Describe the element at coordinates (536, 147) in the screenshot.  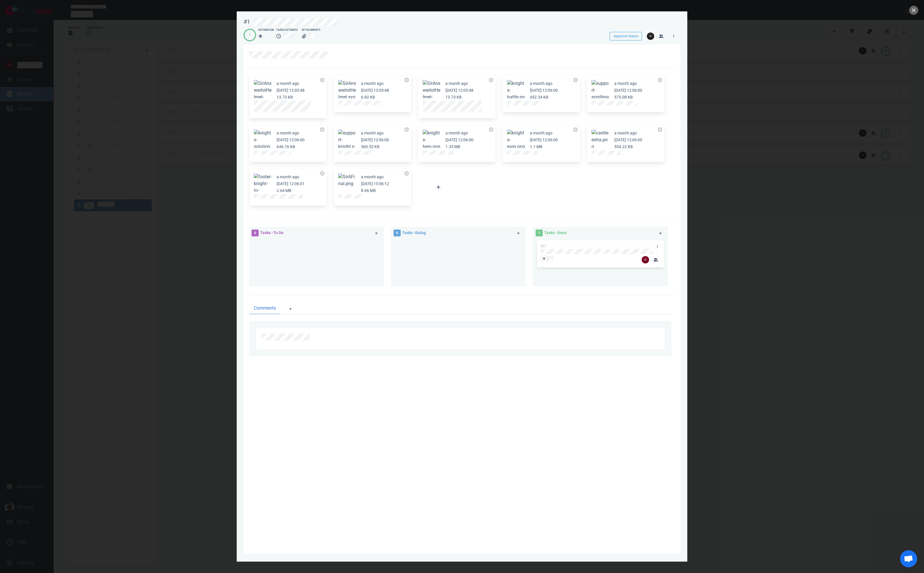
I see `small: 1.1 MB` at that location.